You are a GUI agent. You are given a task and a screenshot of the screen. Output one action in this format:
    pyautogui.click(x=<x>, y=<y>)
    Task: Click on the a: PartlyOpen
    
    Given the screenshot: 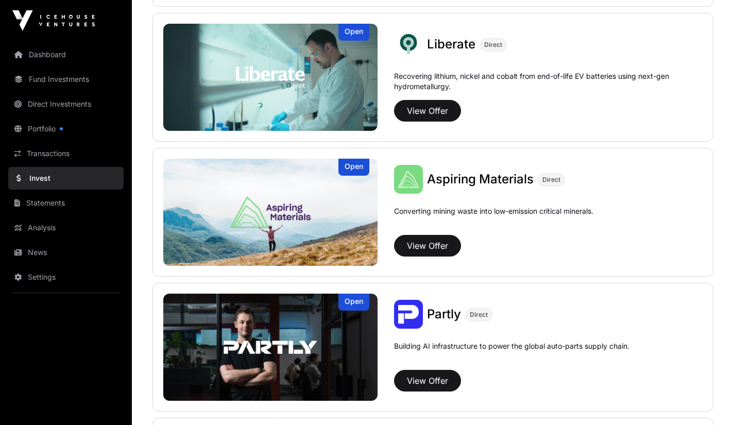 What is the action you would take?
    pyautogui.click(x=270, y=347)
    